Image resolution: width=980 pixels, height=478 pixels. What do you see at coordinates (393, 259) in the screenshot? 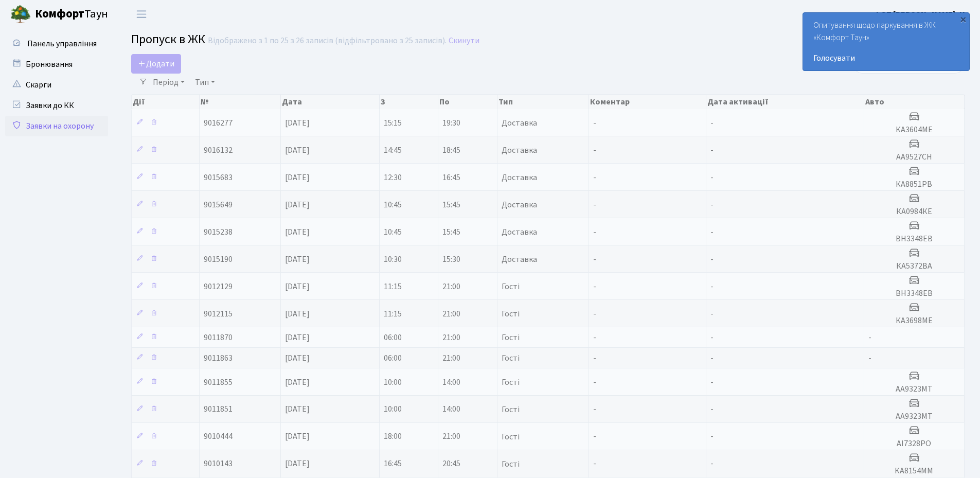
I see `span: 10:30` at bounding box center [393, 259].